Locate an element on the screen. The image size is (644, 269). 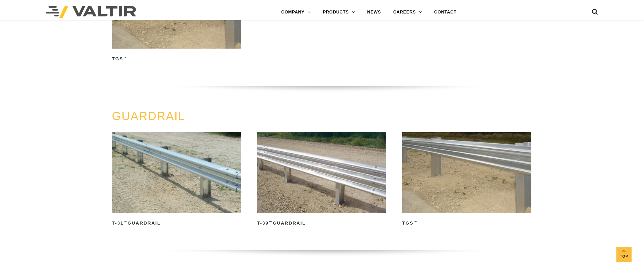
a: CONTACT is located at coordinates (445, 12).